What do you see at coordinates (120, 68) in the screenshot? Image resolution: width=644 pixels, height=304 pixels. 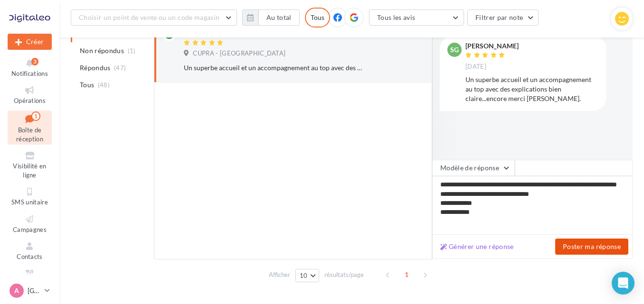 I see `span: (47)` at bounding box center [120, 68].